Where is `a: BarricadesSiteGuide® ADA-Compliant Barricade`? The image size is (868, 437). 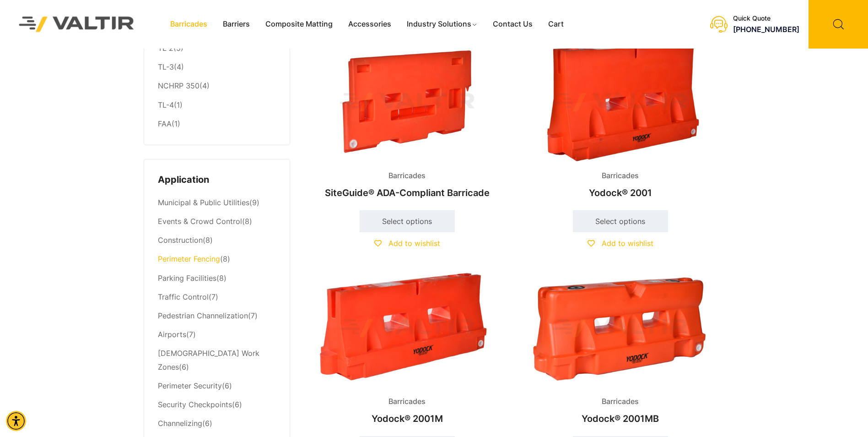
a: BarricadesSiteGuide® ADA-Compliant Barricade is located at coordinates (408, 122).